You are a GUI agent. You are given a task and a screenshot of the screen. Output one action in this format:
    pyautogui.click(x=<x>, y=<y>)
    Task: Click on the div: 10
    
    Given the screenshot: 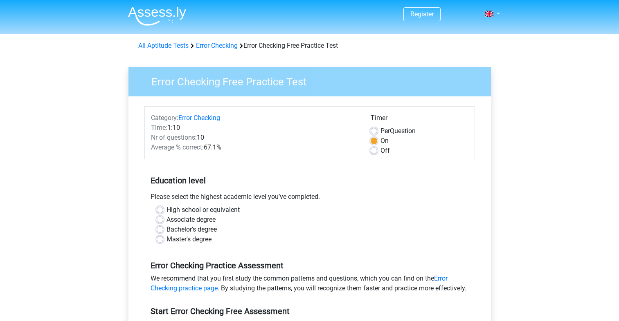 What is the action you would take?
    pyautogui.click(x=254, y=138)
    